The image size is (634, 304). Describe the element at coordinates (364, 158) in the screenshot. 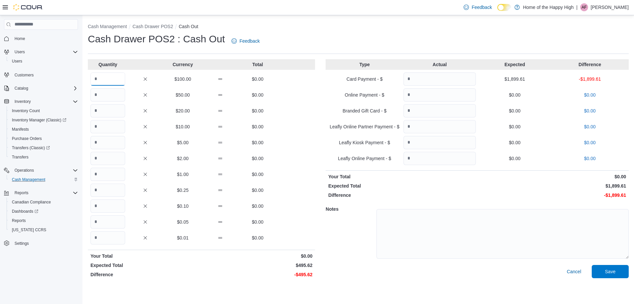

I see `p: Leafly Online Payment - $` at that location.